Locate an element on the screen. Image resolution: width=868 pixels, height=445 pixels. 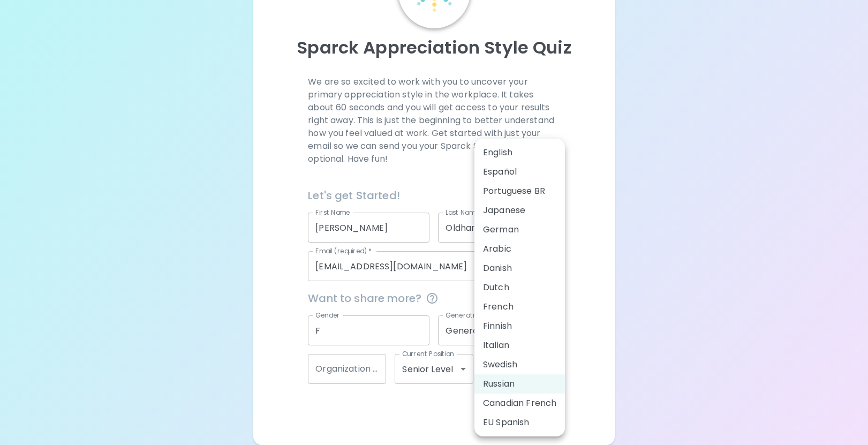
li: Arabic is located at coordinates (519, 249).